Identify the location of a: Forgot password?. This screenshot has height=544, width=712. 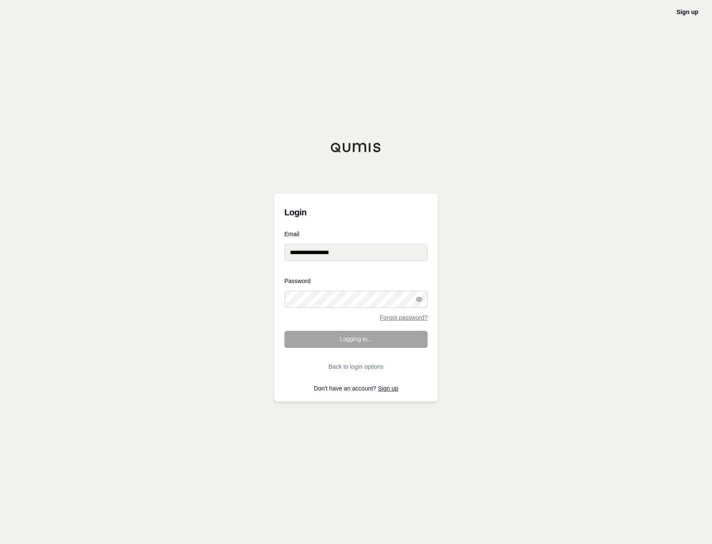
(404, 317).